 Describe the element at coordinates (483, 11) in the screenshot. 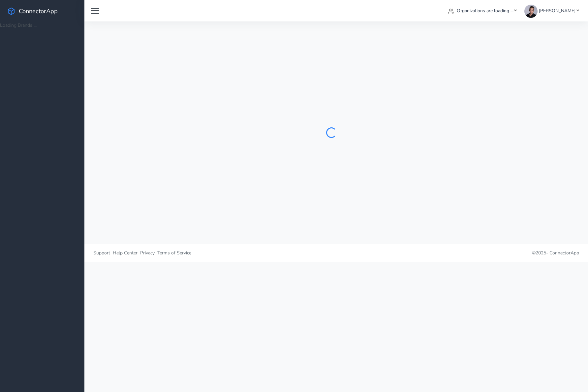

I see `a: Organizations are loading ...` at that location.